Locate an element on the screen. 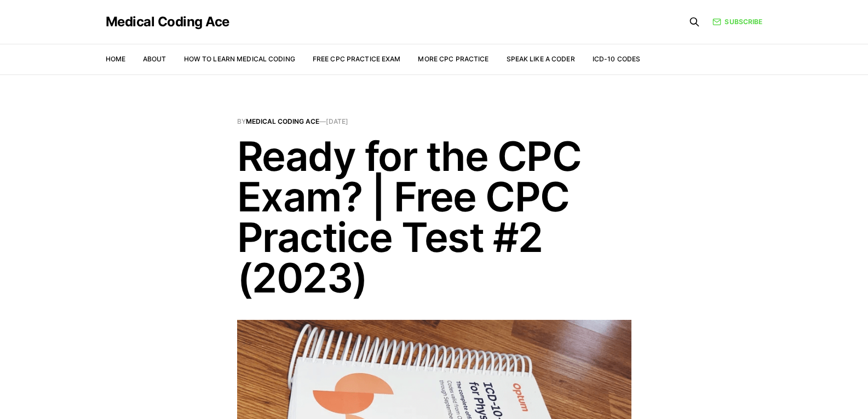 The width and height of the screenshot is (868, 419). a: More CPC Practice is located at coordinates (453, 58).